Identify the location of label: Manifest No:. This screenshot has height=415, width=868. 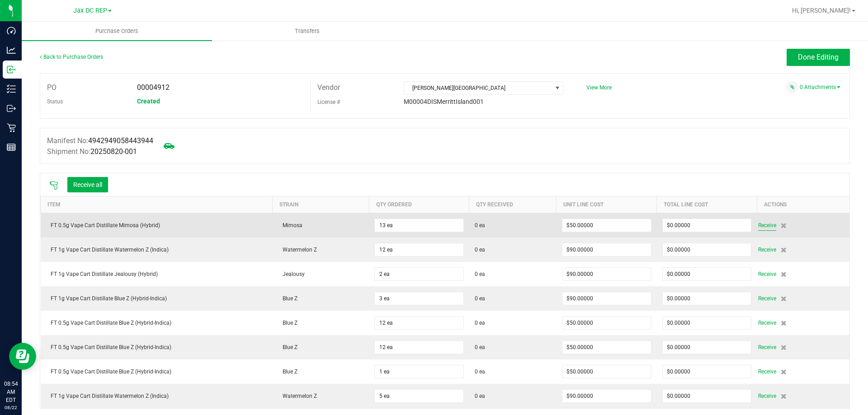
(100, 141).